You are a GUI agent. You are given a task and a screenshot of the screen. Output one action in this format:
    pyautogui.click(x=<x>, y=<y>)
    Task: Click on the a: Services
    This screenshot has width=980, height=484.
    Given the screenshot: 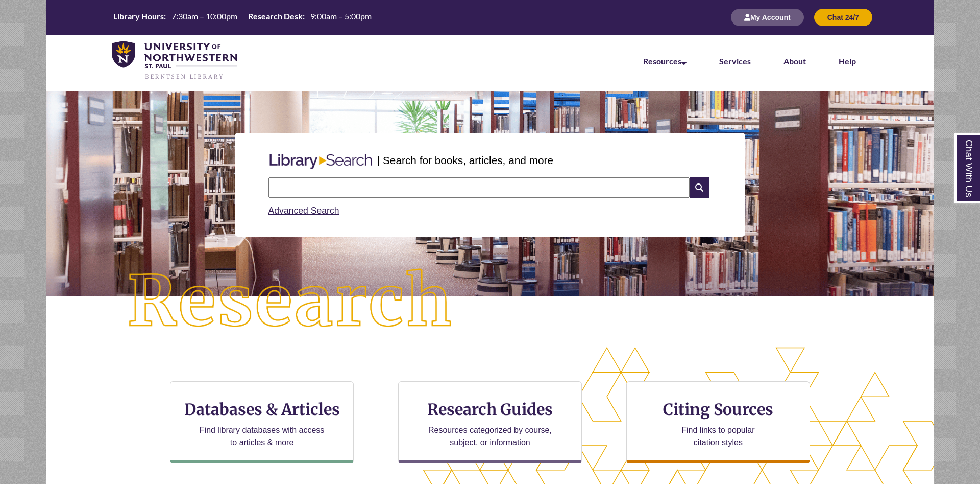 What is the action you would take?
    pyautogui.click(x=735, y=61)
    